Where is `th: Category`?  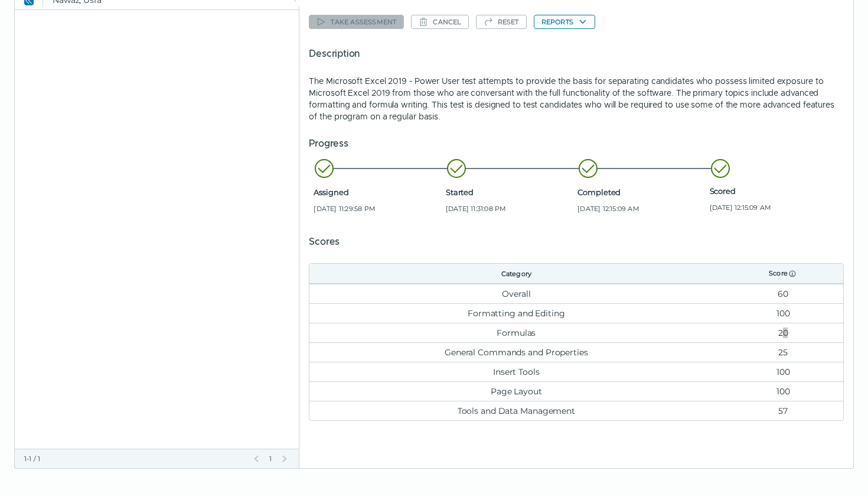
th: Category is located at coordinates (516, 274).